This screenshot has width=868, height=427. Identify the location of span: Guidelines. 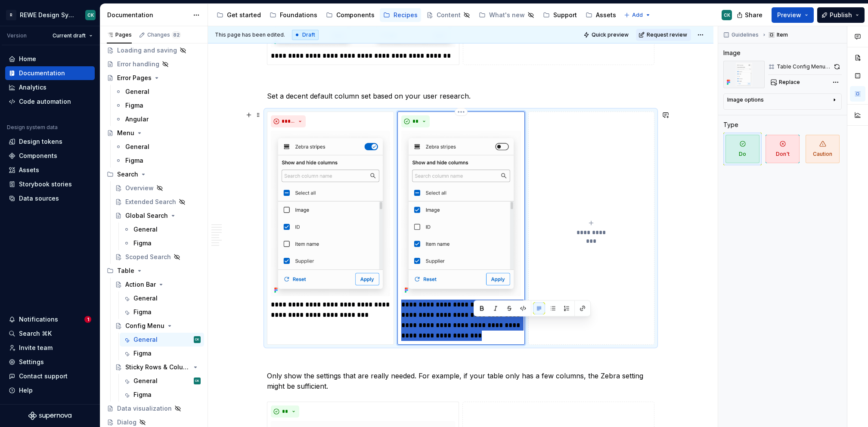
(745, 35).